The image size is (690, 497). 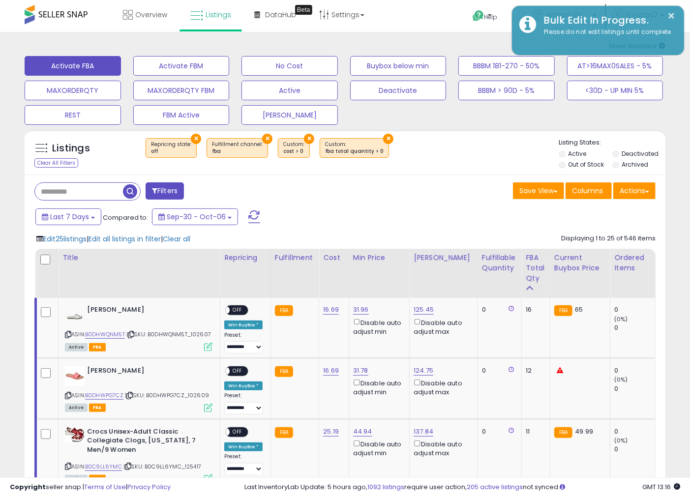 What do you see at coordinates (295, 258) in the screenshot?
I see `div: Fulfillment` at bounding box center [295, 258].